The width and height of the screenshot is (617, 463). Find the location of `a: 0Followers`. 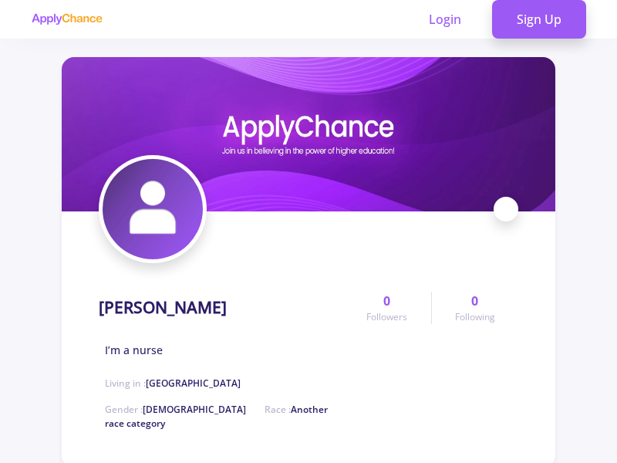

a: 0Followers is located at coordinates (386, 308).